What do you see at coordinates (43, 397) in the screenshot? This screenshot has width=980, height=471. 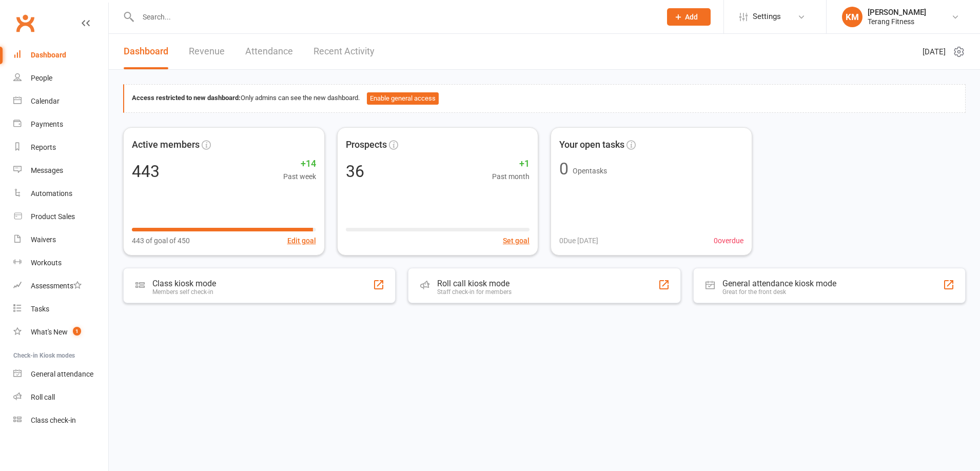 I see `div: Roll call` at bounding box center [43, 397].